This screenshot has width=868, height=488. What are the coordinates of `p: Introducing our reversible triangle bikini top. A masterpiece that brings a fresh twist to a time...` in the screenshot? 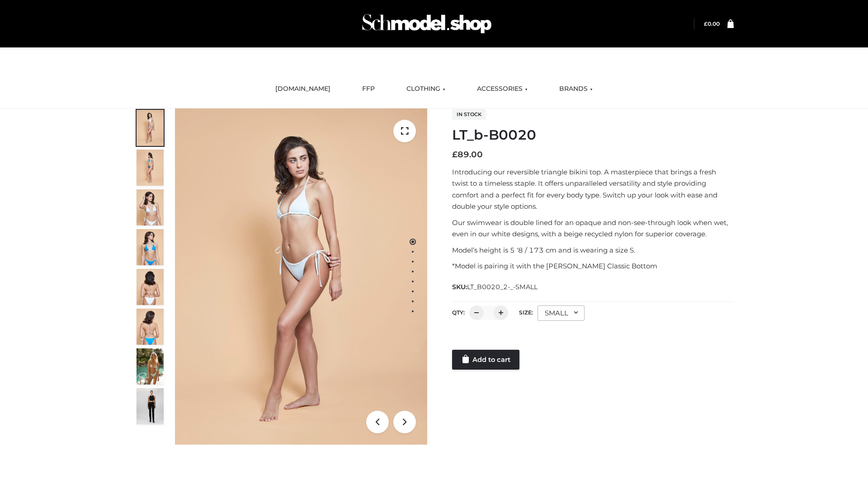 It's located at (593, 189).